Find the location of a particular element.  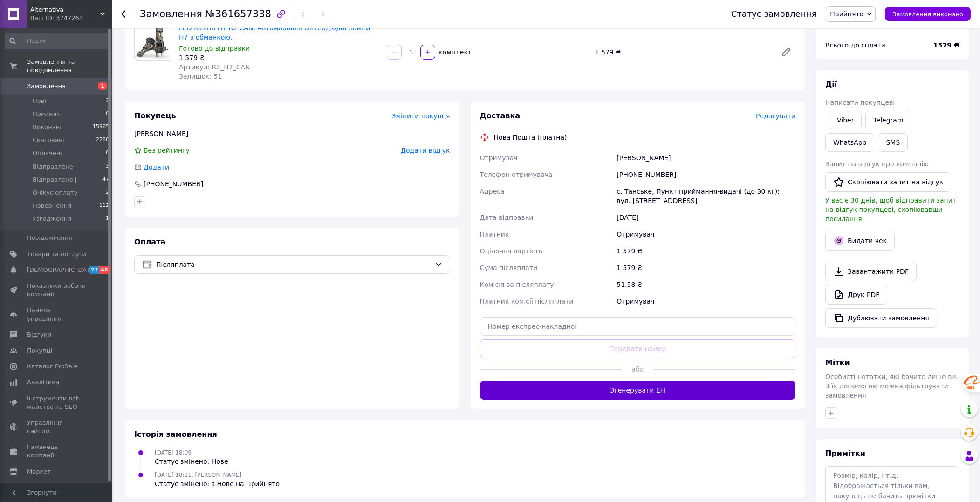

span: Відгуки is located at coordinates (39, 335).